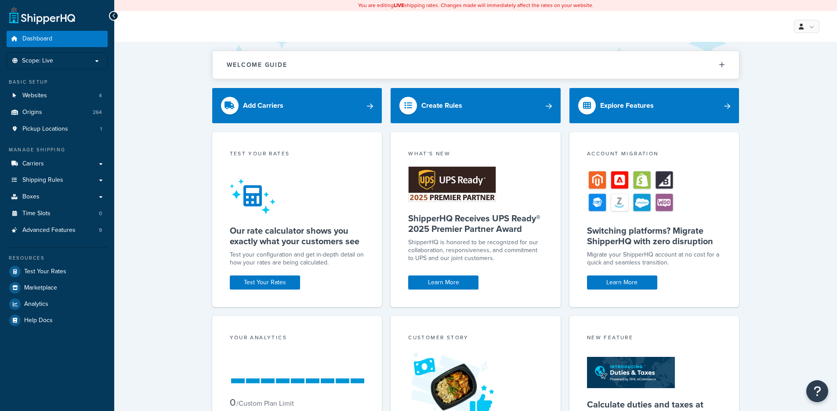  Describe the element at coordinates (37, 39) in the screenshot. I see `span: Dashboard` at that location.